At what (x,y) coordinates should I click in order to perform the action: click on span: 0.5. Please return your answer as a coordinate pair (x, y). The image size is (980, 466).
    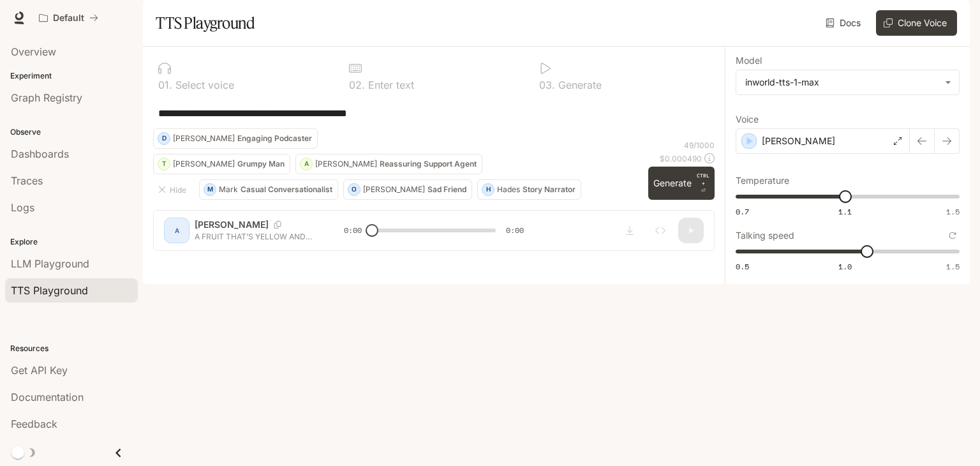
    Looking at the image, I should click on (742, 267).